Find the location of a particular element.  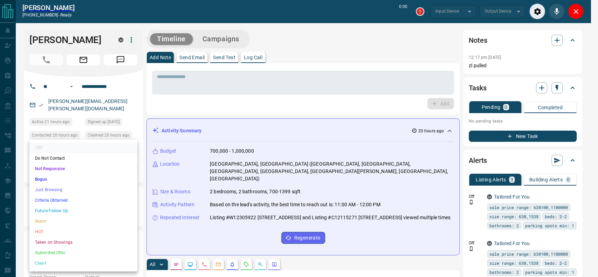

li: Future Follow Up is located at coordinates (83, 211).